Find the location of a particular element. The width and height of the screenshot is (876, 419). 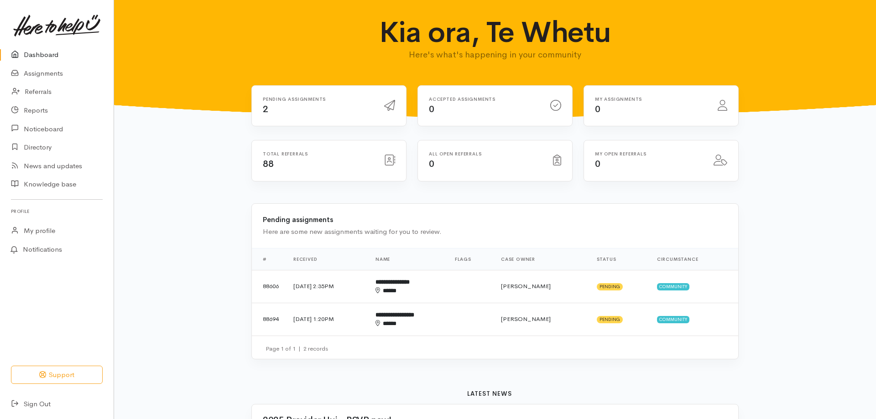

th: Flags is located at coordinates (470, 259).